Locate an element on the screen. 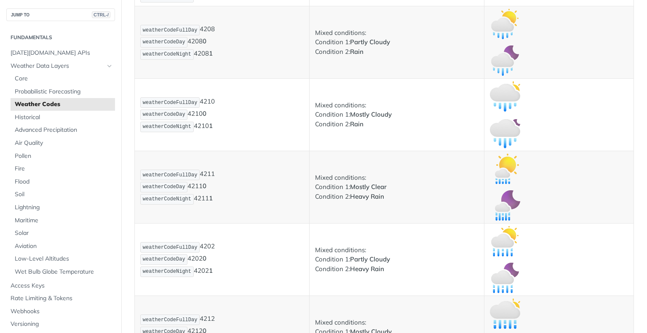 The image size is (647, 333). span: Fire is located at coordinates (64, 169).